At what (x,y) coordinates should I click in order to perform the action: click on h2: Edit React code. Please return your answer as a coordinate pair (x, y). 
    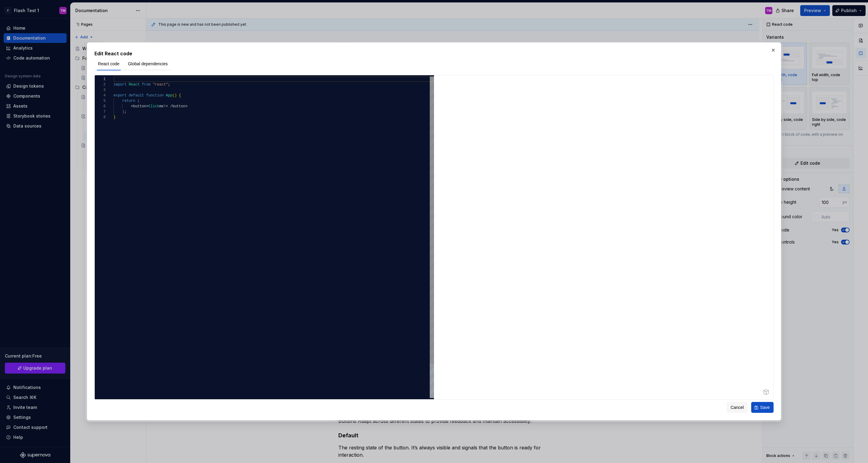
    Looking at the image, I should click on (434, 54).